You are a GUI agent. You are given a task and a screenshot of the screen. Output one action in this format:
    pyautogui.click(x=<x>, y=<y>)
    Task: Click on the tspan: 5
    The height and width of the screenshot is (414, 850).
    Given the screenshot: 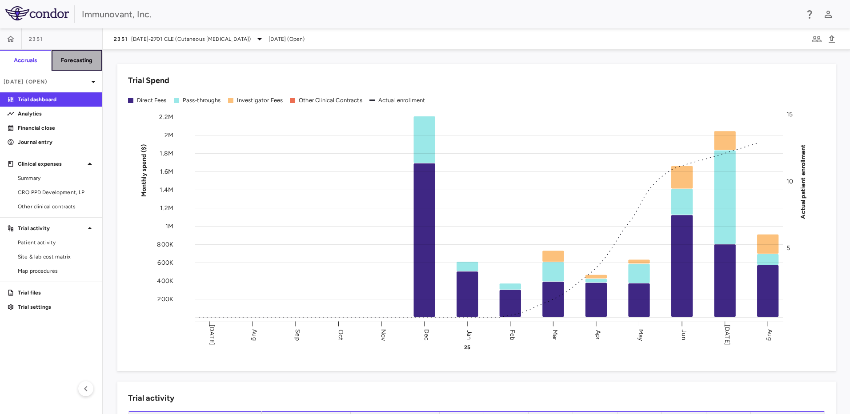 What is the action you would take?
    pyautogui.click(x=788, y=248)
    